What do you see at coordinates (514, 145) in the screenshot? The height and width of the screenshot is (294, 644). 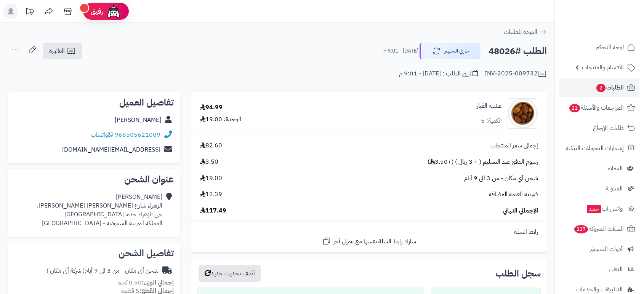 I see `span: إجمالي سعر المنتجات` at bounding box center [514, 145].